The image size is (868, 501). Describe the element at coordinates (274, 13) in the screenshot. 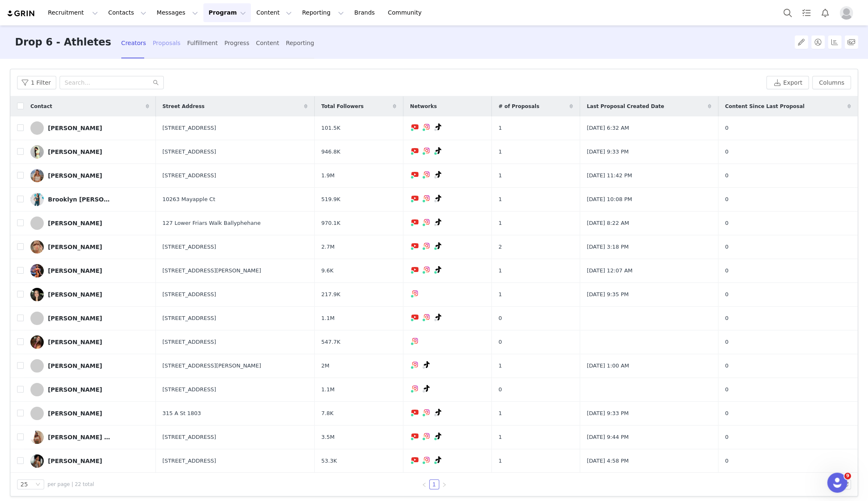

I see `button: Content` at that location.